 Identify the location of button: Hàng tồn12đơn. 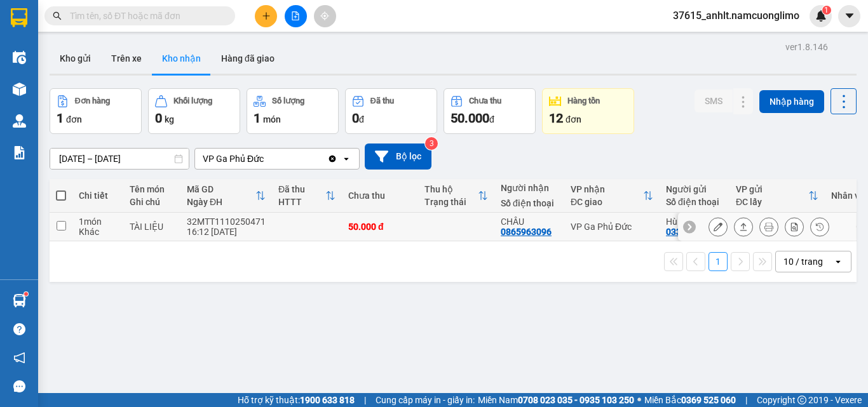
(588, 111).